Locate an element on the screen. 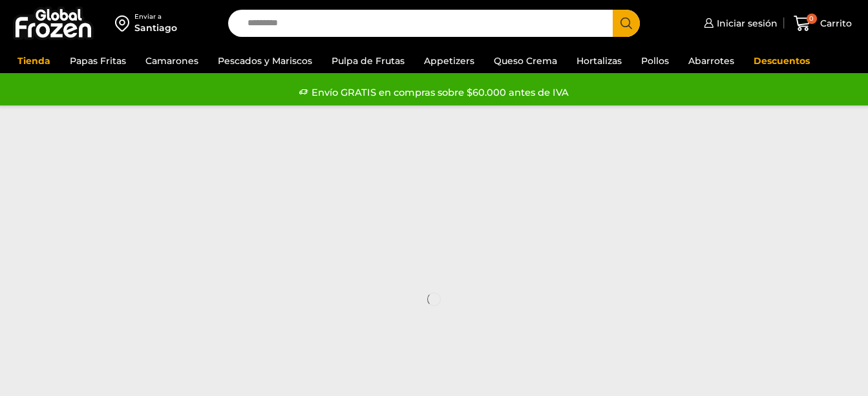 The height and width of the screenshot is (396, 868). img: address-field-icon.svg is located at coordinates (125, 23).